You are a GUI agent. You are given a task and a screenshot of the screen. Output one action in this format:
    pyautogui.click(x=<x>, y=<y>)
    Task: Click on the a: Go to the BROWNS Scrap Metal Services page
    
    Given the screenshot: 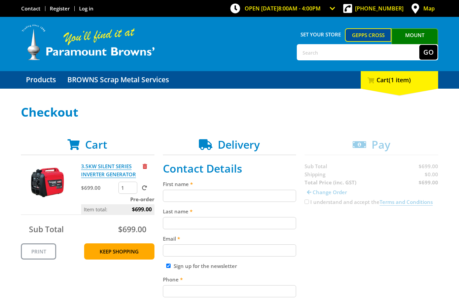 What is the action you would take?
    pyautogui.click(x=118, y=80)
    